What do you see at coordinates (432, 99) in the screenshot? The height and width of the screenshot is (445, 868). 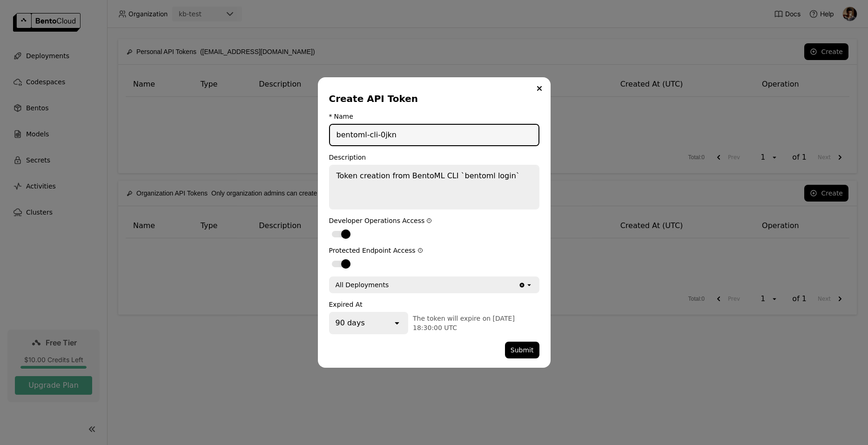 I see `div: Create API Token` at bounding box center [432, 99].